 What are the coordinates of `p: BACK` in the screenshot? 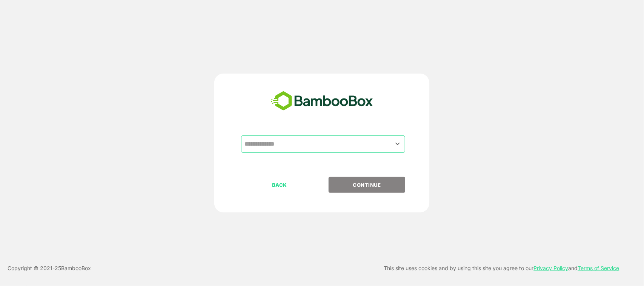 It's located at (280, 185).